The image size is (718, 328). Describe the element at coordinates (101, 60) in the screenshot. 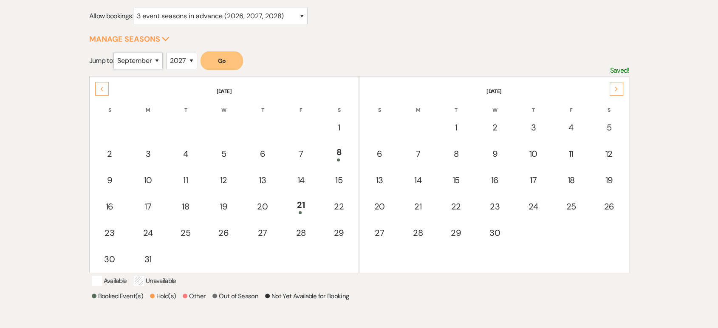

I see `span: Jump to:` at that location.